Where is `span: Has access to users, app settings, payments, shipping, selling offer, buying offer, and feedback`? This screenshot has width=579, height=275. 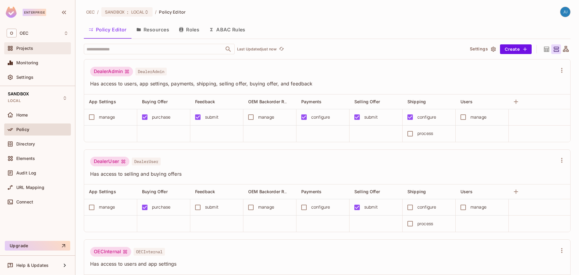
span: Has access to users, app settings, payments, shipping, selling offer, buying offer, and feedback is located at coordinates (324, 84).